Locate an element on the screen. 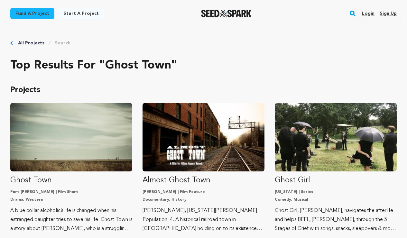 The image size is (407, 238). p: Drama, Western is located at coordinates (71, 200).